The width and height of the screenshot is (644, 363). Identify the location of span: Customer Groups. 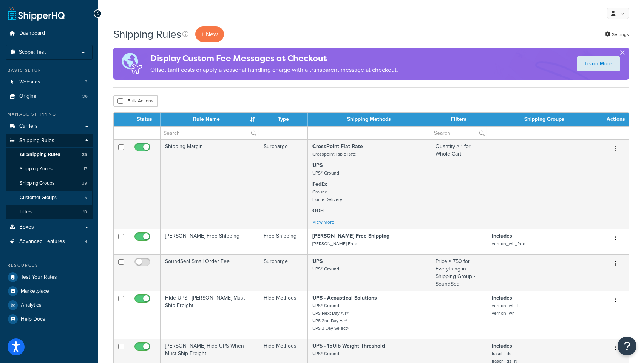
(38, 197).